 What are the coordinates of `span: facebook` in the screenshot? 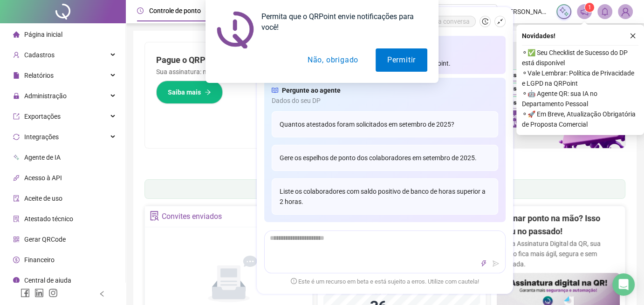 It's located at (25, 293).